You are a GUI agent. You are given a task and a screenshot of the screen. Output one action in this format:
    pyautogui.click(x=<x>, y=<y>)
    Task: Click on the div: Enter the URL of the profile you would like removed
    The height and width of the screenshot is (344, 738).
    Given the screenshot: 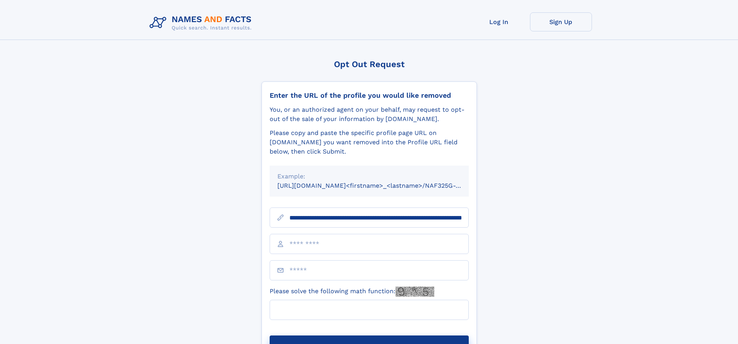 What is the action you would take?
    pyautogui.click(x=369, y=95)
    